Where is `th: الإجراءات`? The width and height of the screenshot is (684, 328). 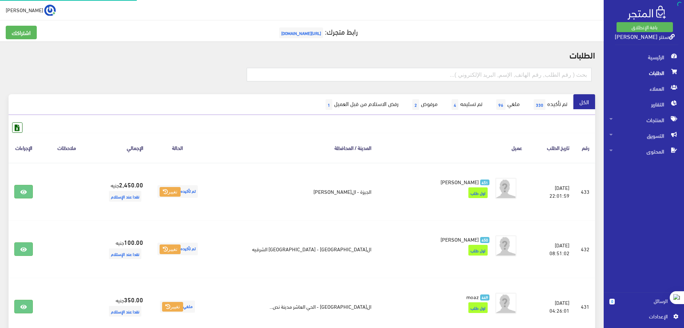 th: الإجراءات is located at coordinates (24, 147).